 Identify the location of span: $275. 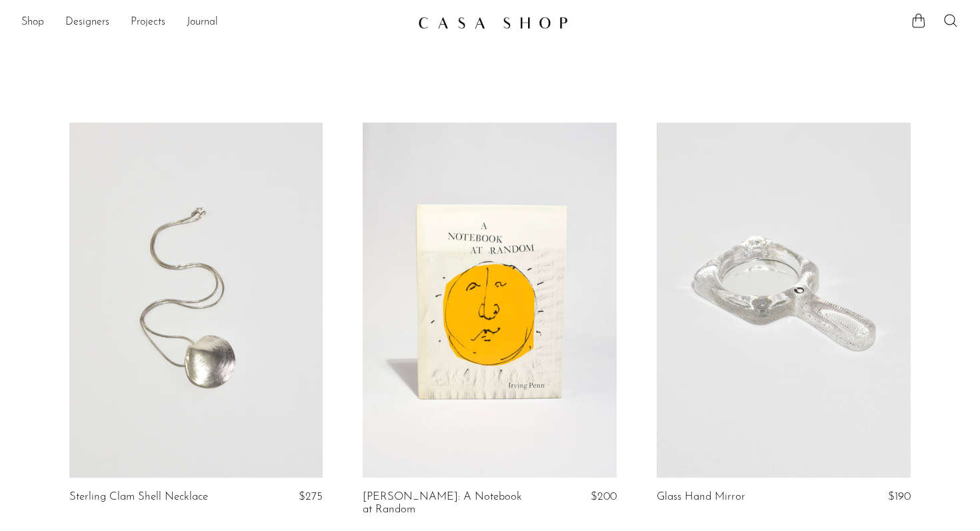
(311, 497).